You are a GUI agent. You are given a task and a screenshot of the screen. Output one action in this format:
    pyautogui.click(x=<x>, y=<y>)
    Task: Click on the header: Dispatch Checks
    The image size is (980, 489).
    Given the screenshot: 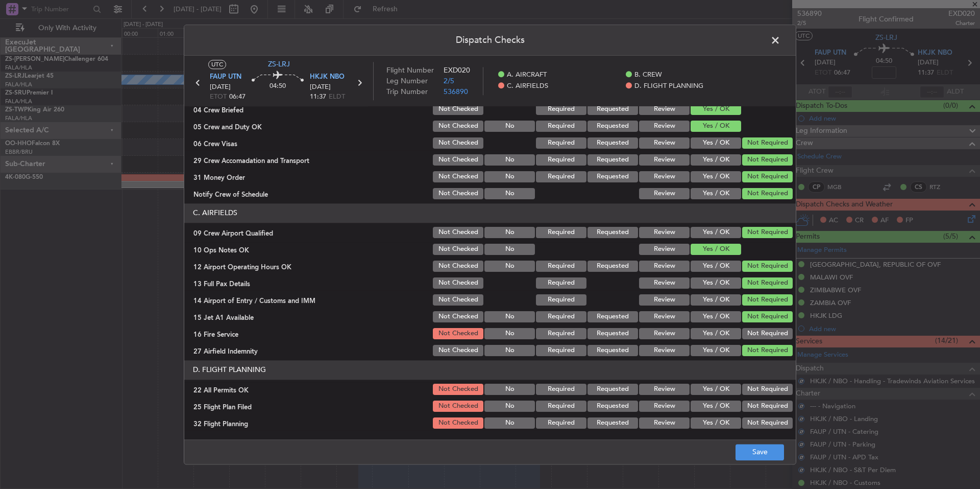 What is the action you would take?
    pyautogui.click(x=490, y=40)
    